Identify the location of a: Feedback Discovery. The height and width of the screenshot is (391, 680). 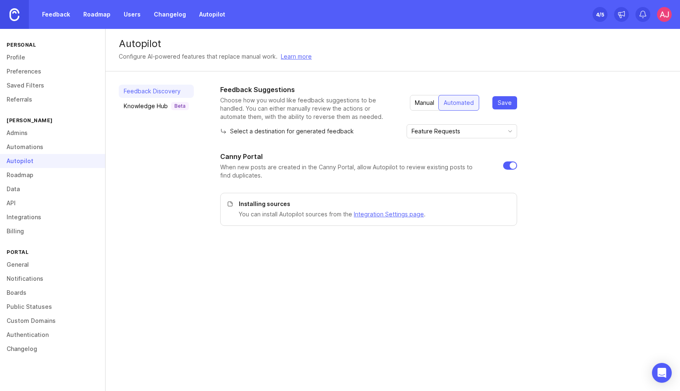
(156, 91).